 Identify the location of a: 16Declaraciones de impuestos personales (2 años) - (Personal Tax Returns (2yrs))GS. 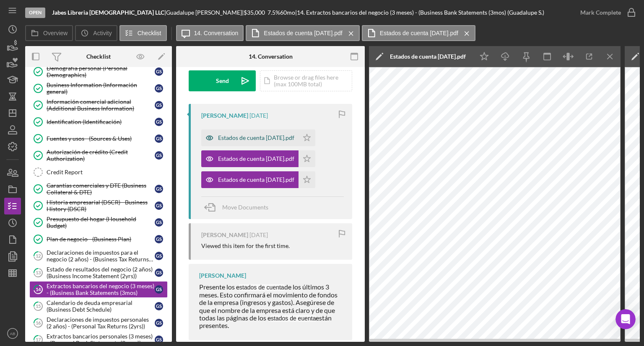
(99, 323).